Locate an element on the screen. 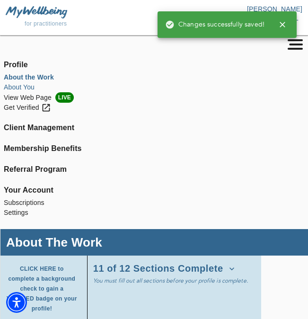 This screenshot has width=308, height=319. img: MyWellbeing is located at coordinates (36, 12).